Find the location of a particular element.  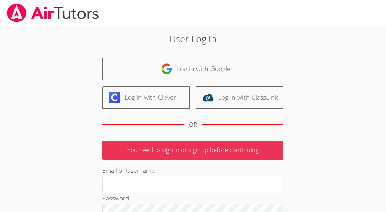

a: Log in with ClassLink is located at coordinates (239, 97).